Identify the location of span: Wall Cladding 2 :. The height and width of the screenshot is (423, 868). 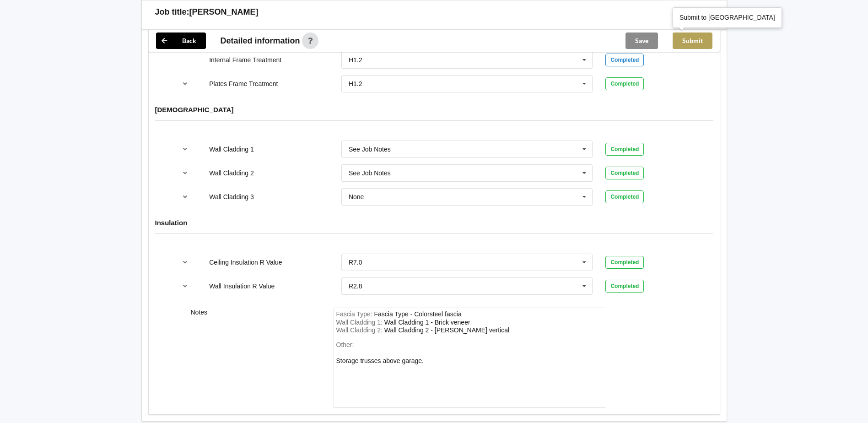
(360, 330).